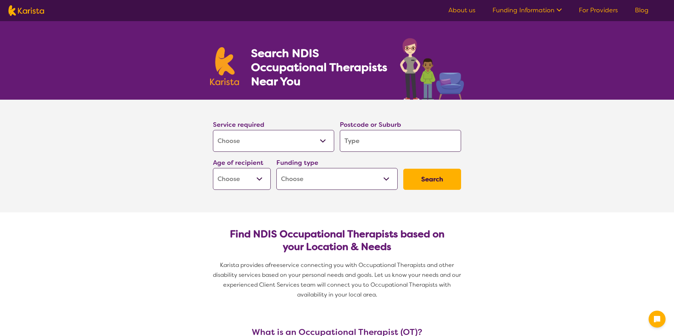  Describe the element at coordinates (598, 10) in the screenshot. I see `a: For Providers` at that location.